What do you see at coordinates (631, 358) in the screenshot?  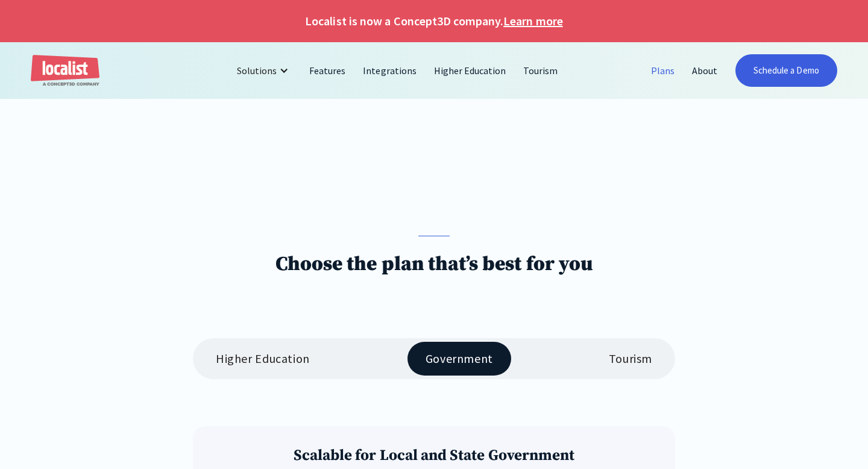 I see `div: Tourism` at bounding box center [631, 358].